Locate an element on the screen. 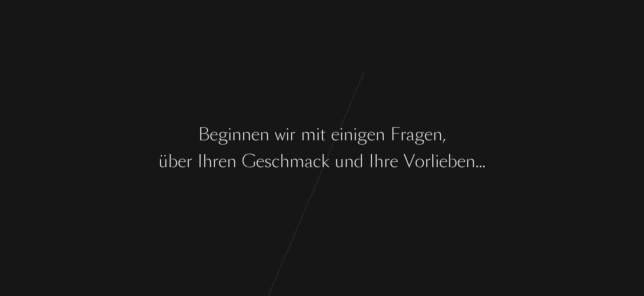 The image size is (644, 296). div: V is located at coordinates (409, 162).